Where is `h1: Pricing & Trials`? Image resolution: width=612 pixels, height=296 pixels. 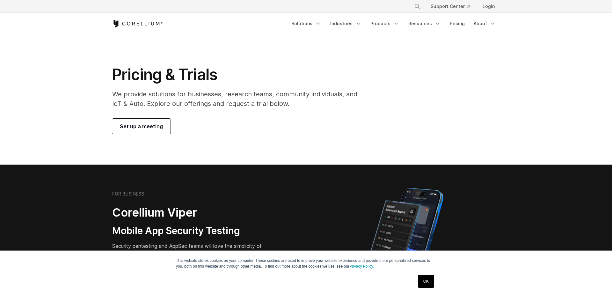
h1: Pricing & Trials is located at coordinates (239, 75).